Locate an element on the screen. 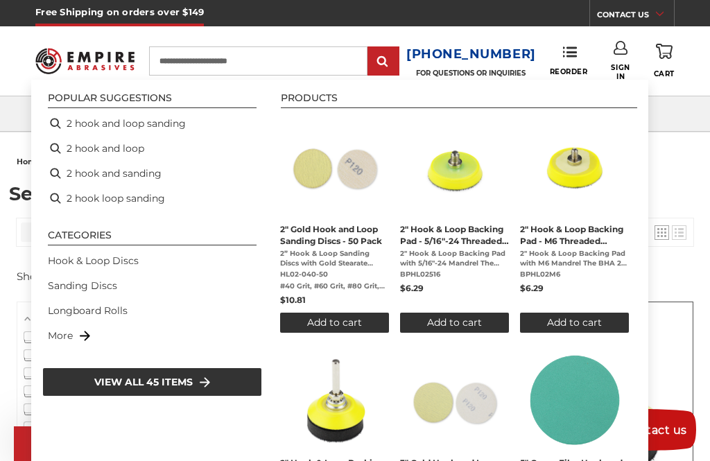 Image resolution: width=710 pixels, height=461 pixels. li: More is located at coordinates (152, 335).